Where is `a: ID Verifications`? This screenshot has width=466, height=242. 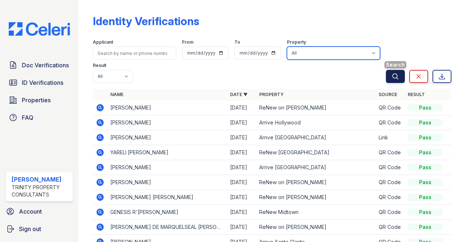 a: ID Verifications is located at coordinates (39, 83).